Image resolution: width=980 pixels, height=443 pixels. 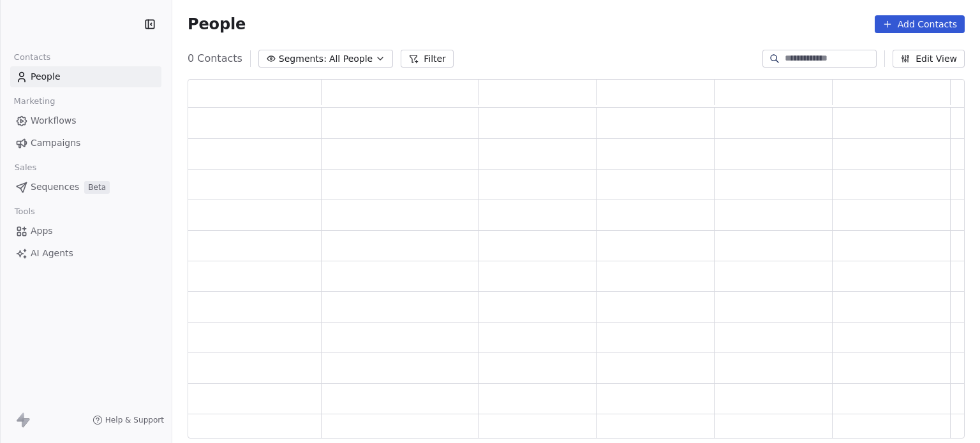 I want to click on span: Marketing, so click(x=34, y=101).